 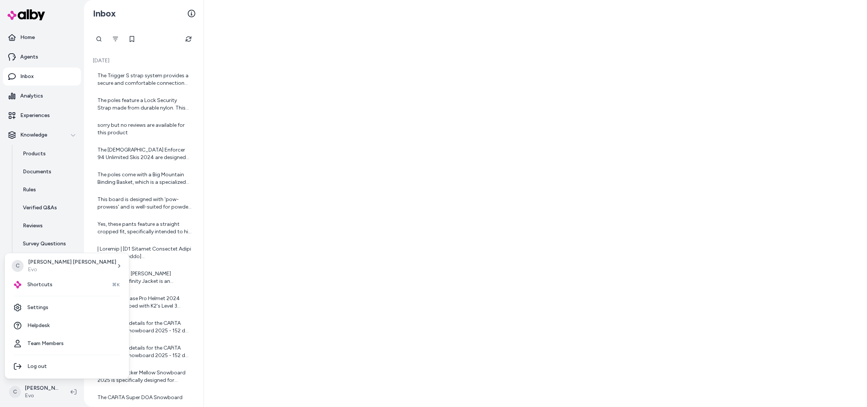 I want to click on span: C, so click(x=18, y=266).